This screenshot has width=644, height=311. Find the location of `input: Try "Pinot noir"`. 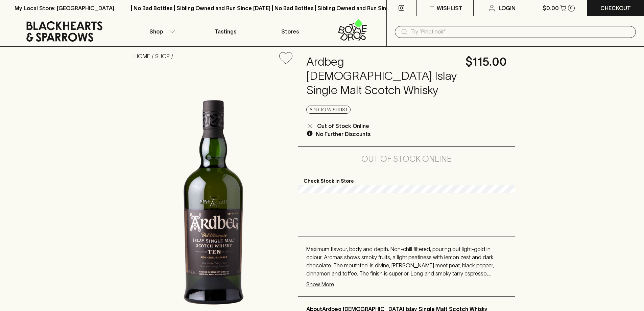

input: Try "Pinot noir" is located at coordinates (520, 32).